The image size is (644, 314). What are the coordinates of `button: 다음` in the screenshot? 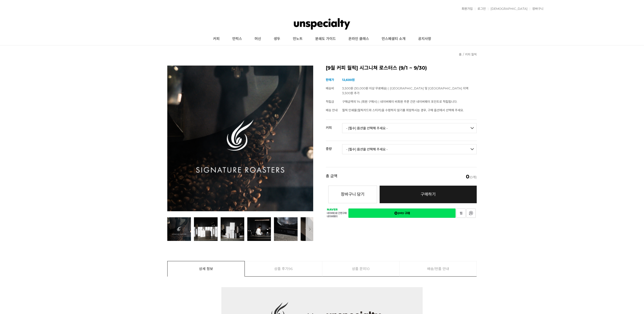 It's located at (310, 229).